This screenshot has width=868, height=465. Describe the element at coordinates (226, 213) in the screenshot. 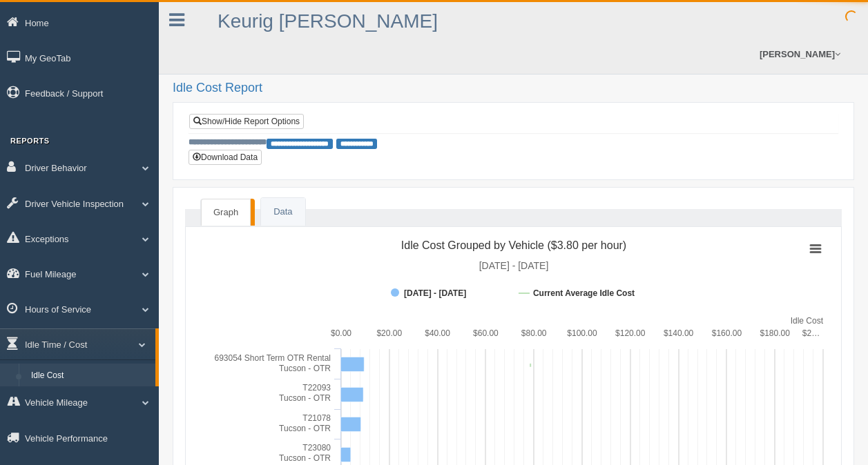

I see `a: Graph` at that location.